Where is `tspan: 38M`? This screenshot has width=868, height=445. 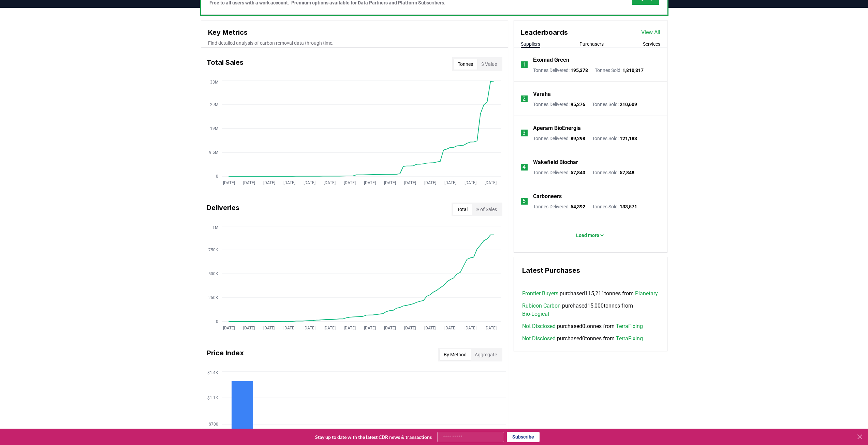 tspan: 38M is located at coordinates (215, 83).